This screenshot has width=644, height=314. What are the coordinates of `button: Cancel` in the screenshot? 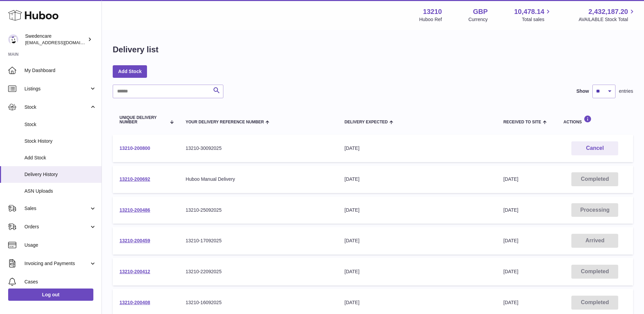 It's located at (595, 148).